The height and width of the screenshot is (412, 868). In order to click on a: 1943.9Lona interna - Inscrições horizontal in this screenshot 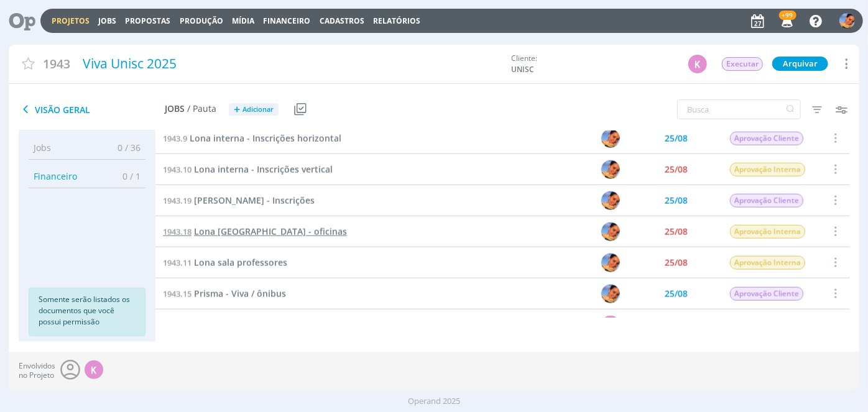, I will do `click(252, 138)`.